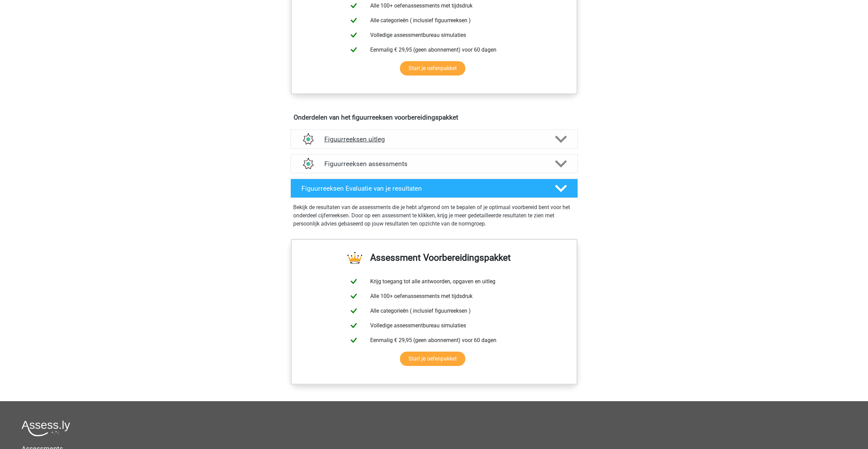 This screenshot has width=868, height=449. What do you see at coordinates (434, 117) in the screenshot?
I see `h4: Onderdelen van het figuurreeksen voorbereidingspakket` at bounding box center [434, 117].